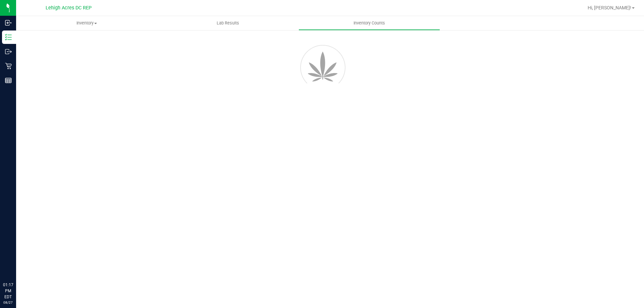 The image size is (644, 308). Describe the element at coordinates (86, 23) in the screenshot. I see `a: Inventory` at that location.